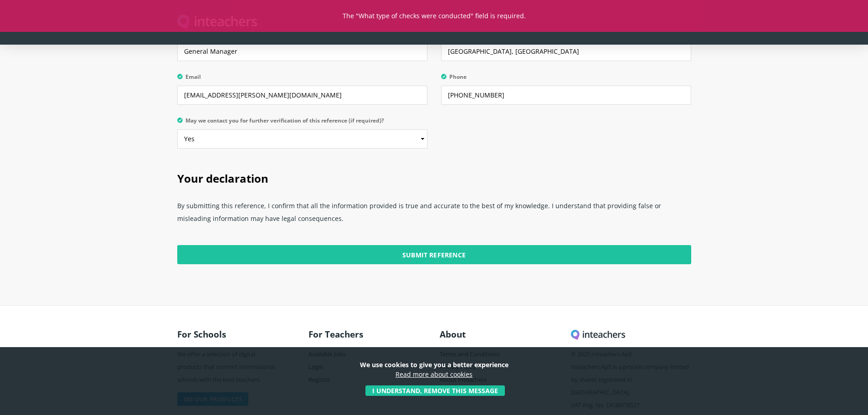  Describe the element at coordinates (228, 334) in the screenshot. I see `h3: For Schools` at that location.